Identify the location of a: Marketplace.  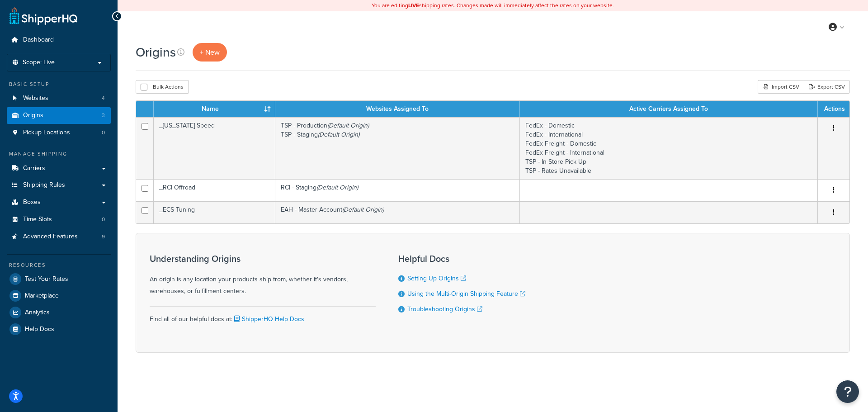
(59, 296).